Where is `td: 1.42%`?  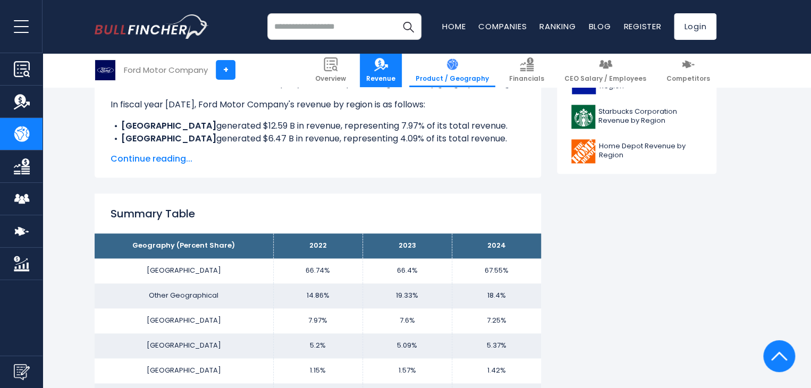
td: 1.42% is located at coordinates (496, 370).